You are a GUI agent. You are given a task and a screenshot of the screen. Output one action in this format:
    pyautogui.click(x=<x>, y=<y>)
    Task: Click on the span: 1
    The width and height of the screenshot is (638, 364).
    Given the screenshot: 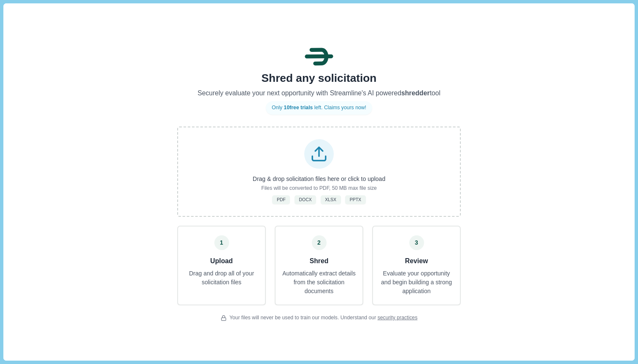 What is the action you would take?
    pyautogui.click(x=221, y=242)
    